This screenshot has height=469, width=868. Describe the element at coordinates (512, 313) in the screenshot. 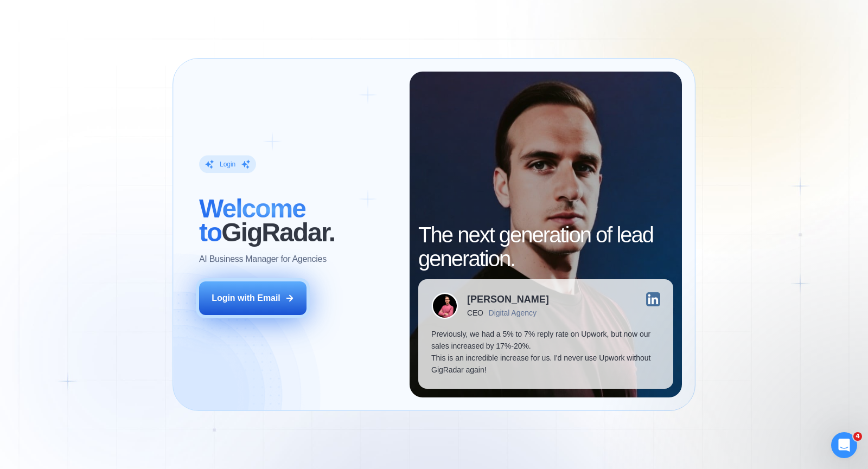

I see `div: Digital Agency` at that location.